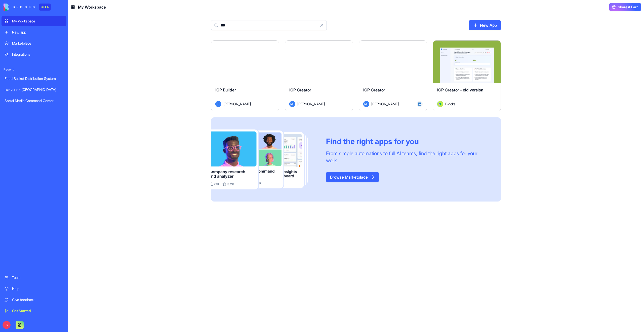  What do you see at coordinates (45, 7) in the screenshot?
I see `div: BETA` at bounding box center [45, 7].